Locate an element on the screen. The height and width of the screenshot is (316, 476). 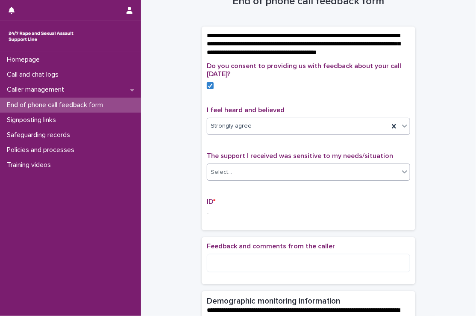
p: End of phone call feedback form is located at coordinates (56, 105).